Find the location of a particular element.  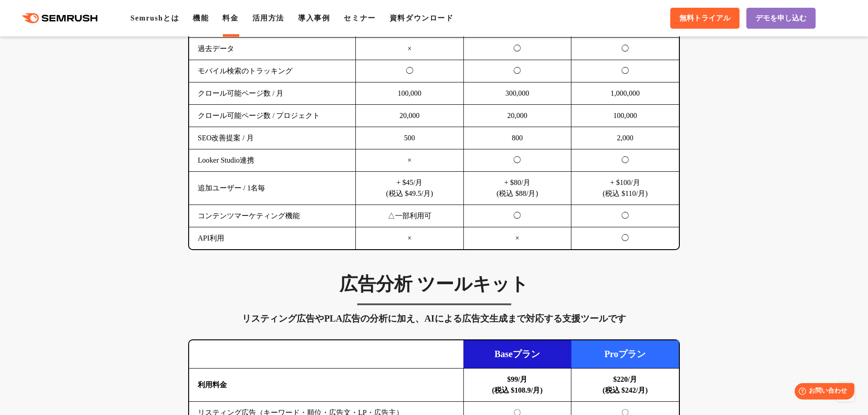

td: 800 is located at coordinates (517, 138).